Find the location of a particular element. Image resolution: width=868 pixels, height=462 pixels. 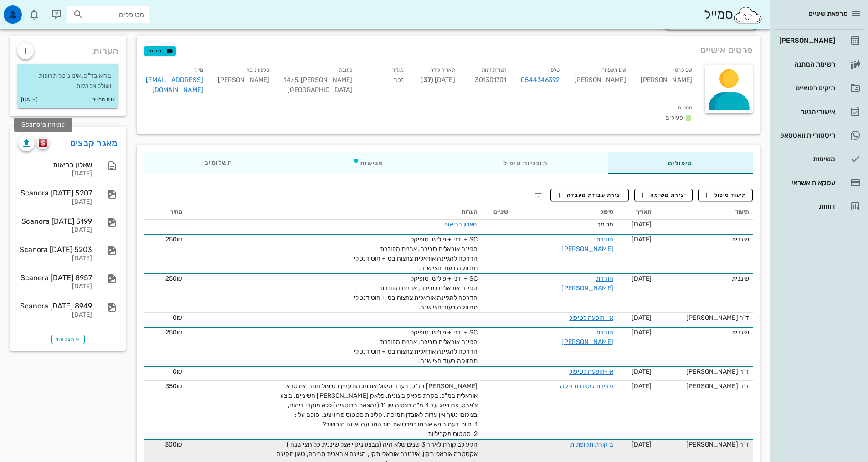

span: פרטים אישיים is located at coordinates (727, 51).